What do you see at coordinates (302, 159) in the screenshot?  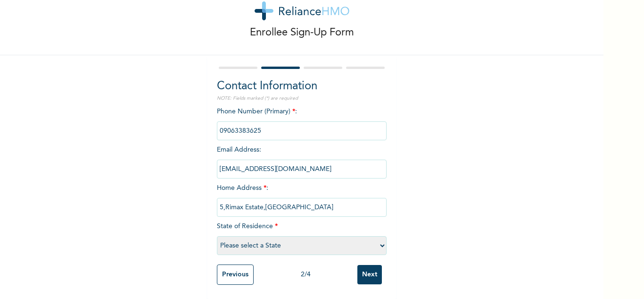 I see `span: Email Address :` at bounding box center [302, 159].